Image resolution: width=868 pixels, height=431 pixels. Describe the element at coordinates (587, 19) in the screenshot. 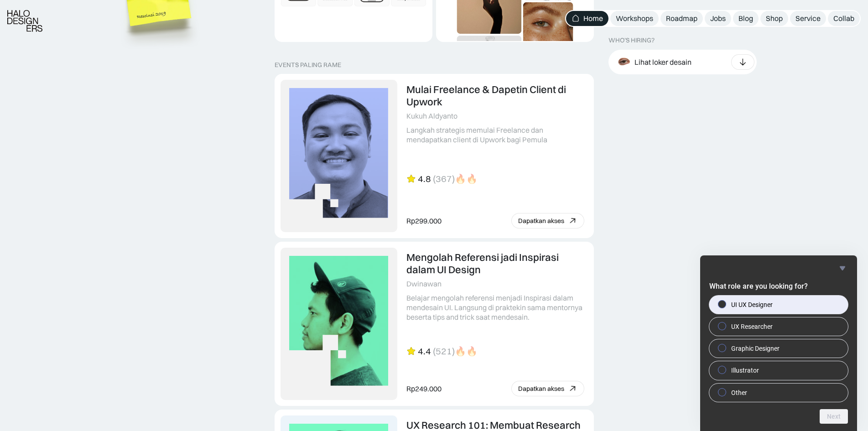

I see `a: Home` at that location.